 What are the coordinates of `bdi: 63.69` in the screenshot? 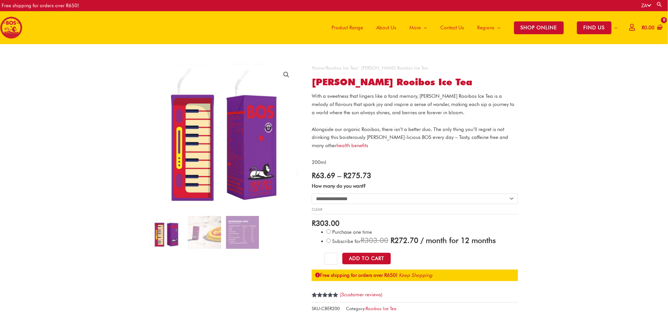 It's located at (323, 175).